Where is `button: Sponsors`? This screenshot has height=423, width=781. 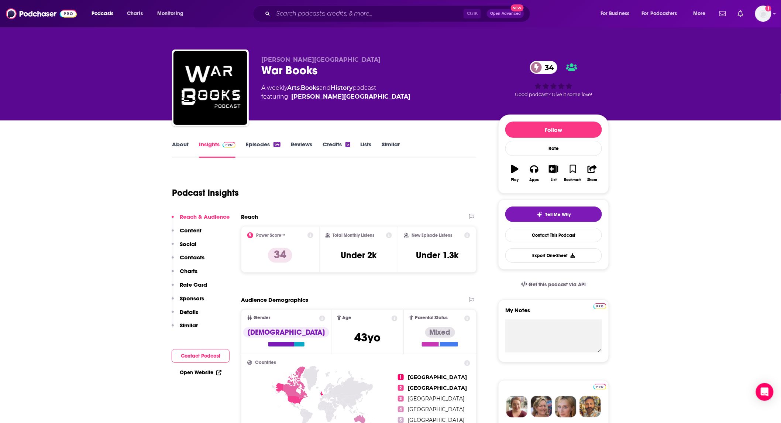 button: Sponsors is located at coordinates (188, 301).